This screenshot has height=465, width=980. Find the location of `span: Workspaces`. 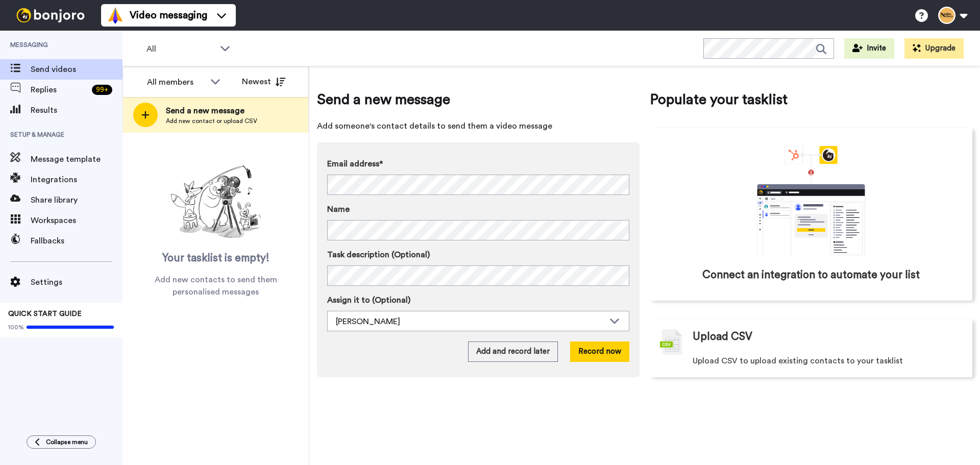

span: Workspaces is located at coordinates (76, 221).